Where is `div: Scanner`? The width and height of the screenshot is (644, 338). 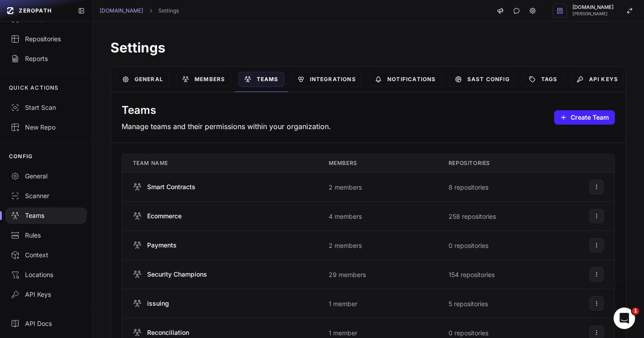 div: Scanner is located at coordinates (46, 195).